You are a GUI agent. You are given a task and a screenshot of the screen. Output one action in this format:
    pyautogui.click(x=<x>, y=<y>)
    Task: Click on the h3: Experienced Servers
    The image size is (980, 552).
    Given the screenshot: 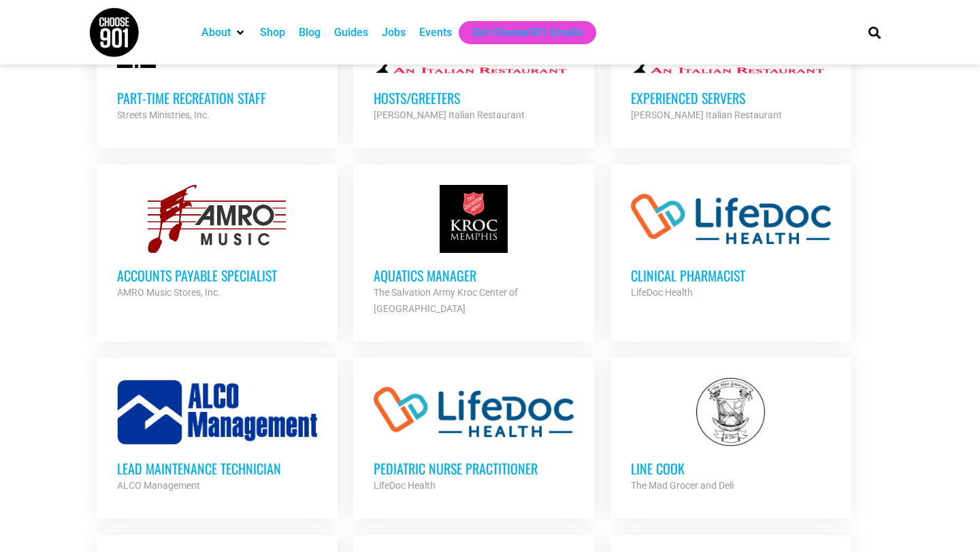 What is the action you would take?
    pyautogui.click(x=731, y=98)
    